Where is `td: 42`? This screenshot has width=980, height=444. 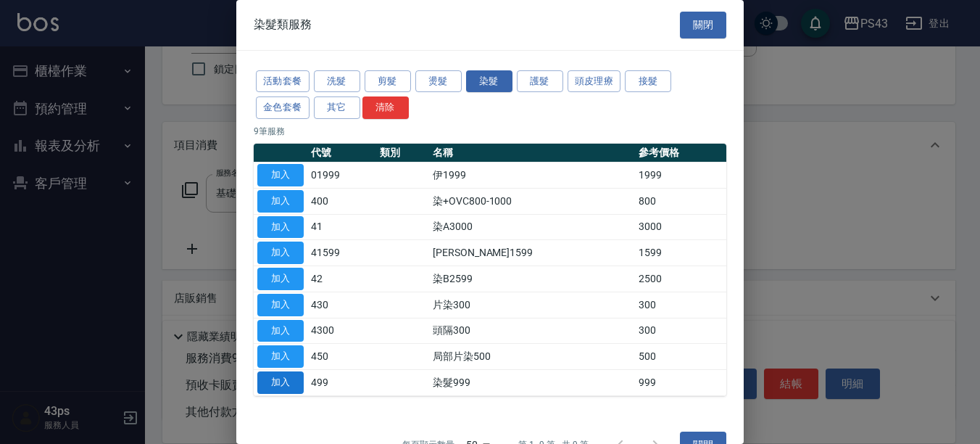 td: 42 is located at coordinates (342, 280).